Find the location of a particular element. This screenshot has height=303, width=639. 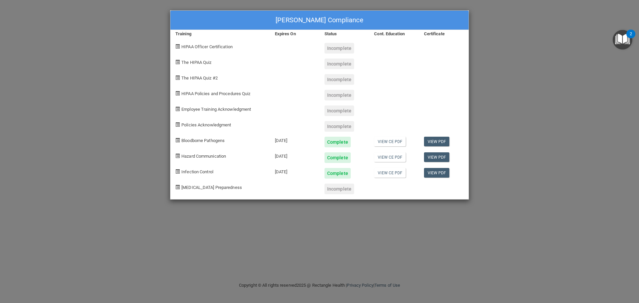

div: Status is located at coordinates (344, 34).